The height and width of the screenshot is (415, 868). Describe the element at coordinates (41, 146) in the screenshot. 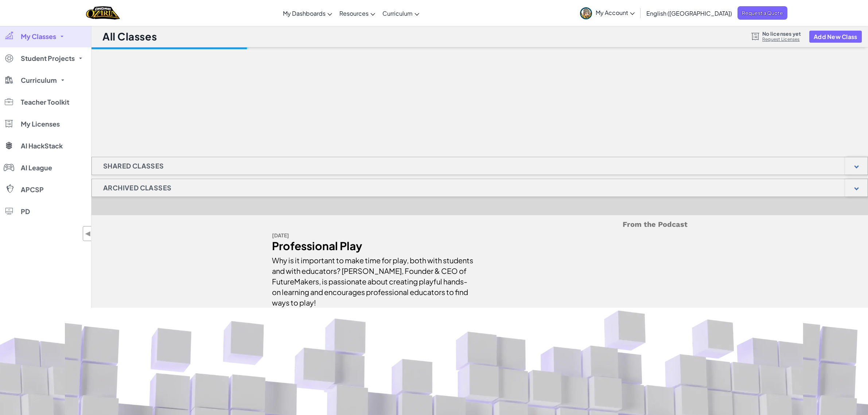

I see `span: AI HackStack` at that location.